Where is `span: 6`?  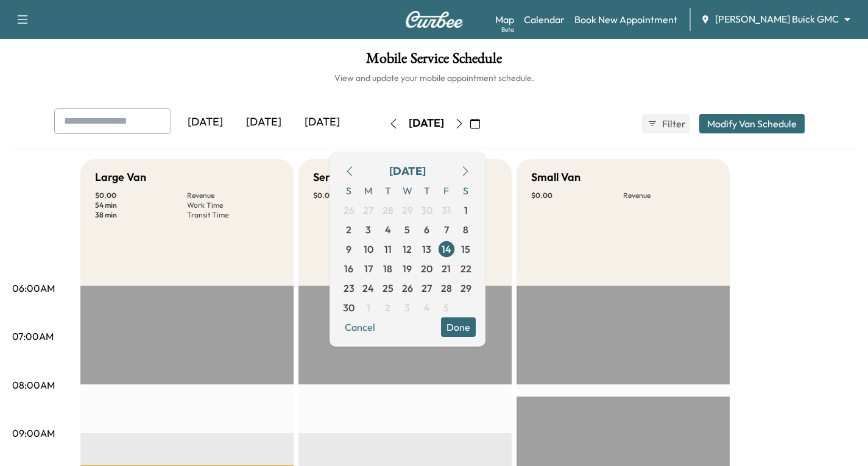
span: 6 is located at coordinates (426, 229).